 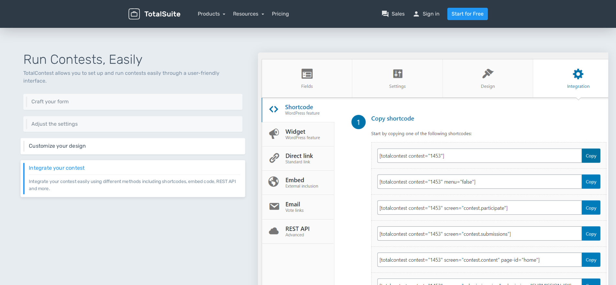 I want to click on p: Adjust your contest's behavior through a rich set of settings and options., so click(x=134, y=127).